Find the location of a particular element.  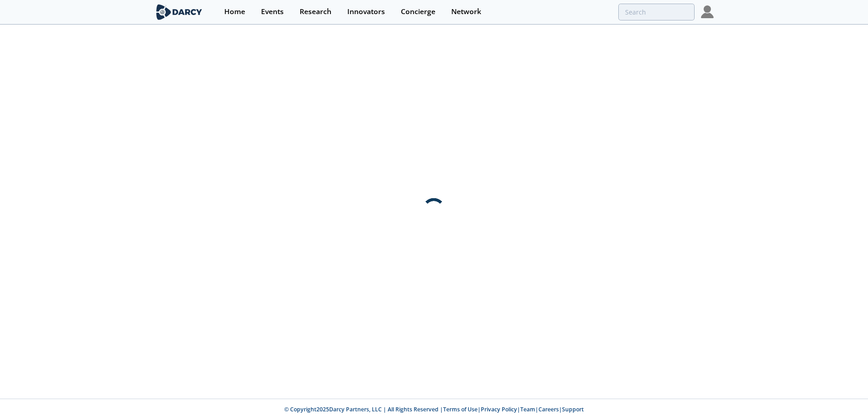

div: Innovators is located at coordinates (366, 12).